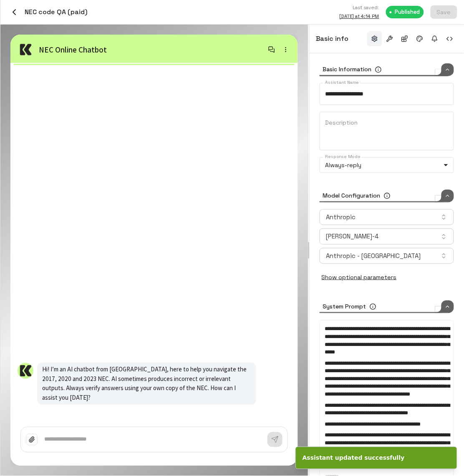 This screenshot has height=476, width=464. I want to click on button: Anthropic, so click(387, 217).